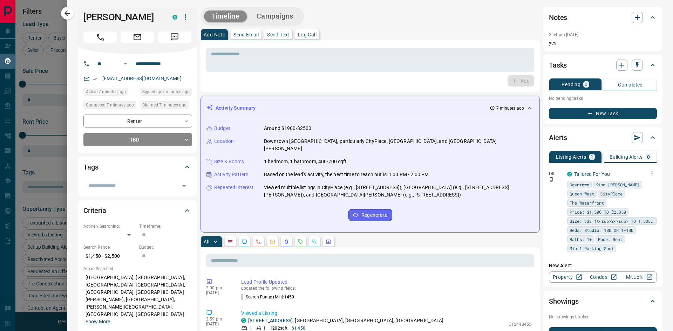 The height and width of the screenshot is (331, 673). What do you see at coordinates (91, 167) in the screenshot?
I see `h2: Tags` at bounding box center [91, 167].